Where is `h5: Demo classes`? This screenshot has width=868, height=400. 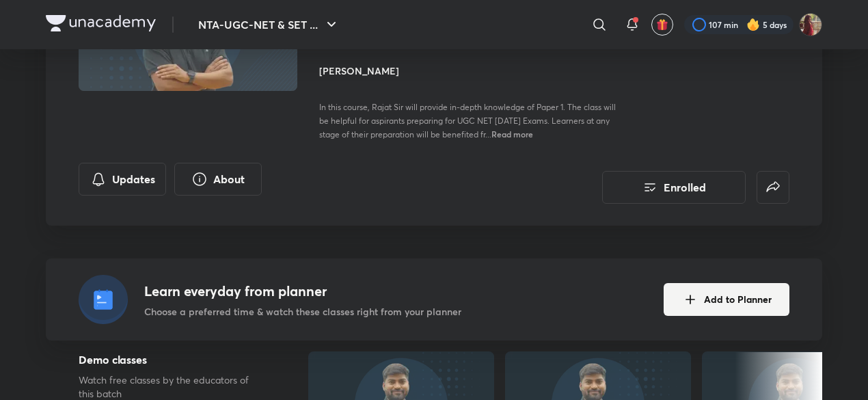
h5: Demo classes is located at coordinates (172, 359).